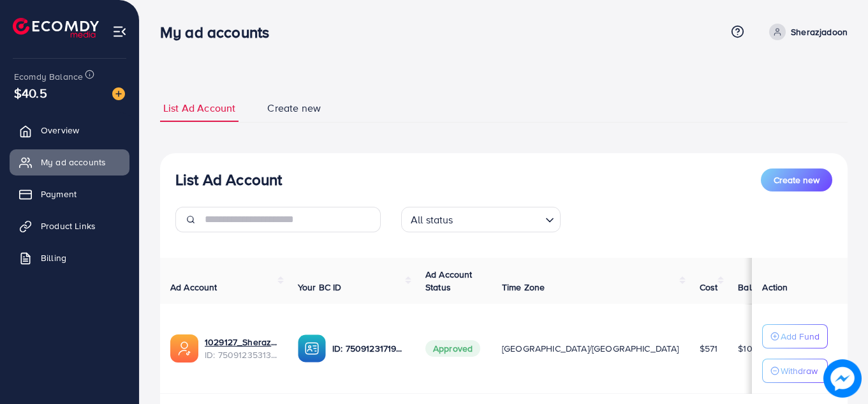  What do you see at coordinates (523, 288) in the screenshot?
I see `span: Time Zone` at bounding box center [523, 288].